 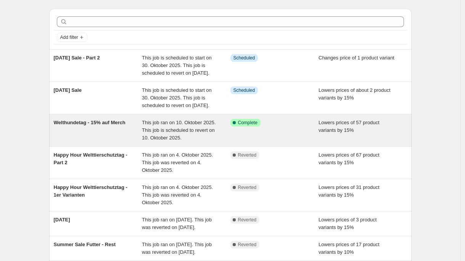 I want to click on span: Changes price of 1 product variant, so click(x=356, y=58).